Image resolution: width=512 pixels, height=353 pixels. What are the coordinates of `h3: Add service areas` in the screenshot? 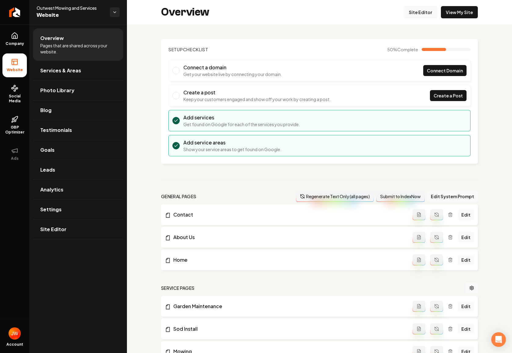 It's located at (232, 143).